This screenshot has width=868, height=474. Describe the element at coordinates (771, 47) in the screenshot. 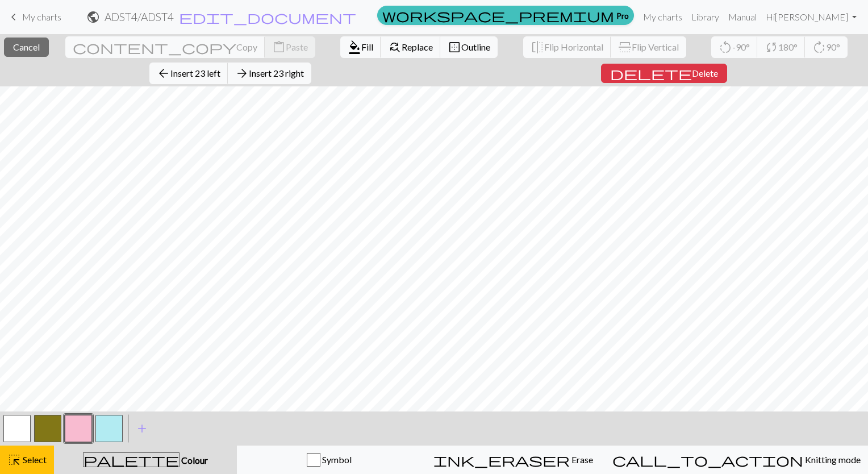

I see `span: sync` at that location.